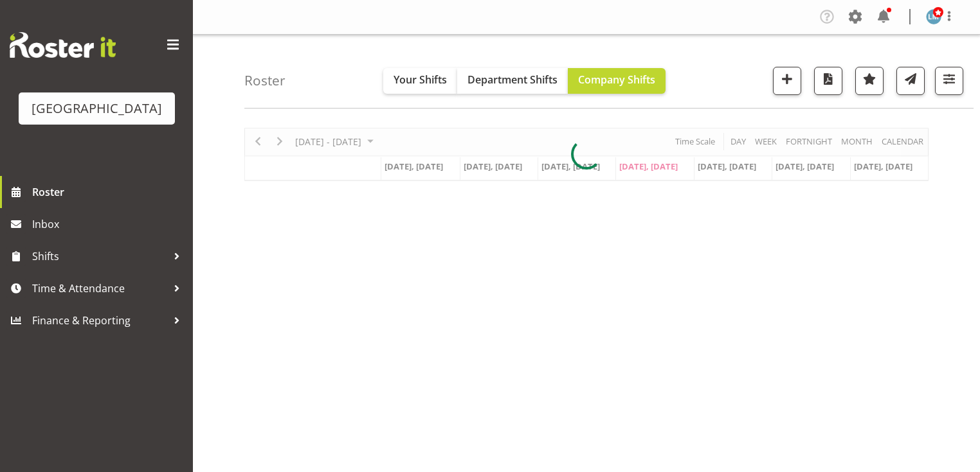 This screenshot has width=980, height=472. What do you see at coordinates (949, 81) in the screenshot?
I see `button: Filter Shifts` at bounding box center [949, 81].